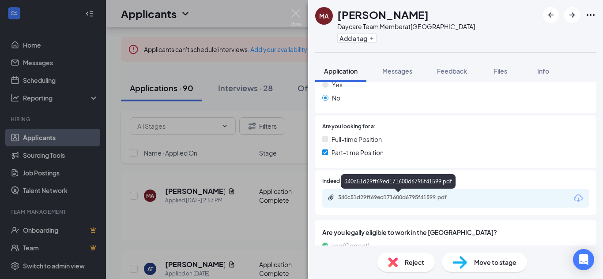 The image size is (603, 279). I want to click on button: PlusAdd a tag, so click(357, 38).